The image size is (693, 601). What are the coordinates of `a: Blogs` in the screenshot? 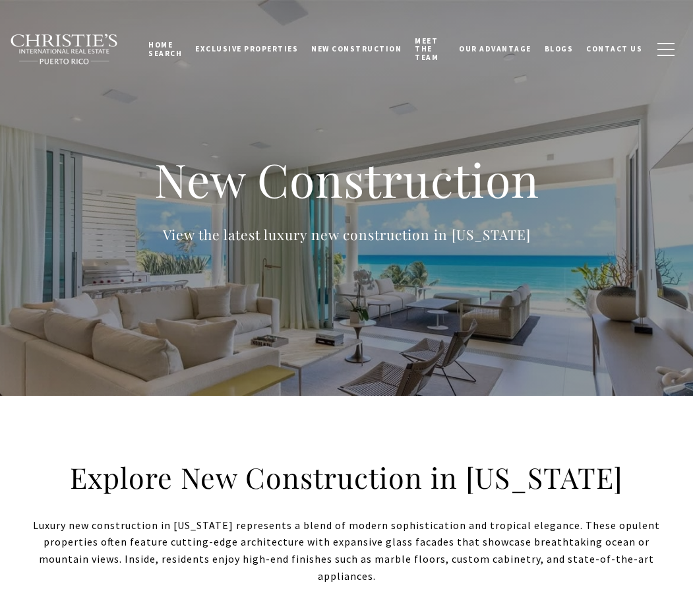 It's located at (559, 49).